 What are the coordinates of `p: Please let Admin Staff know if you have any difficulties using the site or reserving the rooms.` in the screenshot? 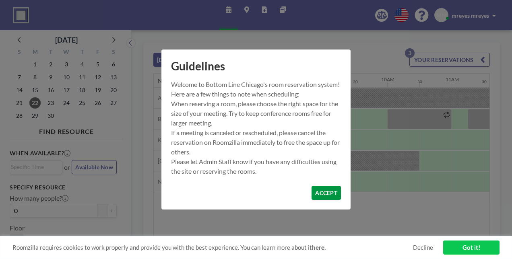 It's located at (256, 167).